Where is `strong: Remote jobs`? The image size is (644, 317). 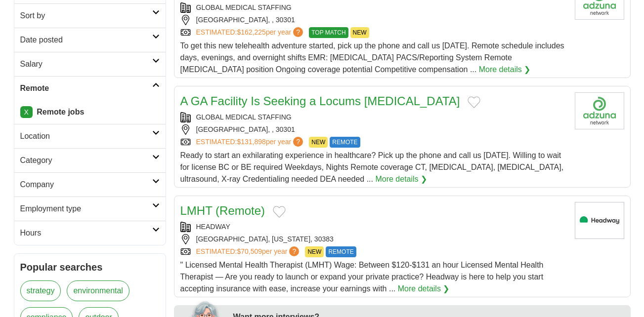 strong: Remote jobs is located at coordinates (60, 112).